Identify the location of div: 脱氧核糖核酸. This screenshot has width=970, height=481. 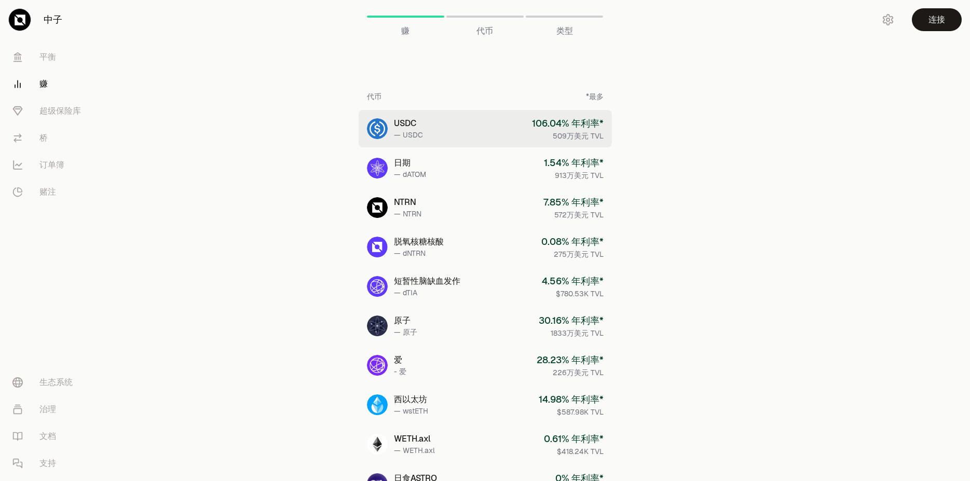
(419, 242).